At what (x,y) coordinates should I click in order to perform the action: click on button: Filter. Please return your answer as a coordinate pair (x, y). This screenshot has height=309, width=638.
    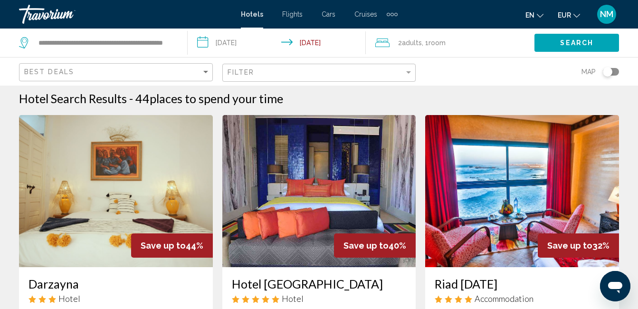
    Looking at the image, I should click on (319, 73).